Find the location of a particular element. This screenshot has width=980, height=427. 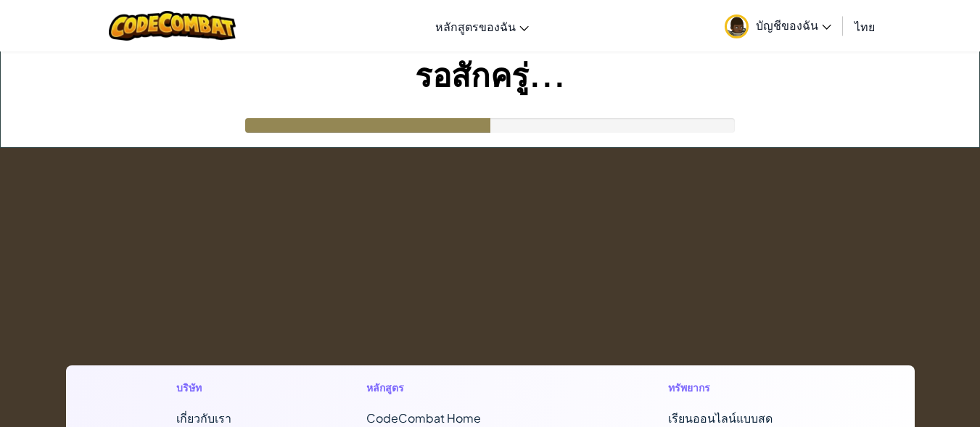

span: บัญชีของฉัน is located at coordinates (794, 25).